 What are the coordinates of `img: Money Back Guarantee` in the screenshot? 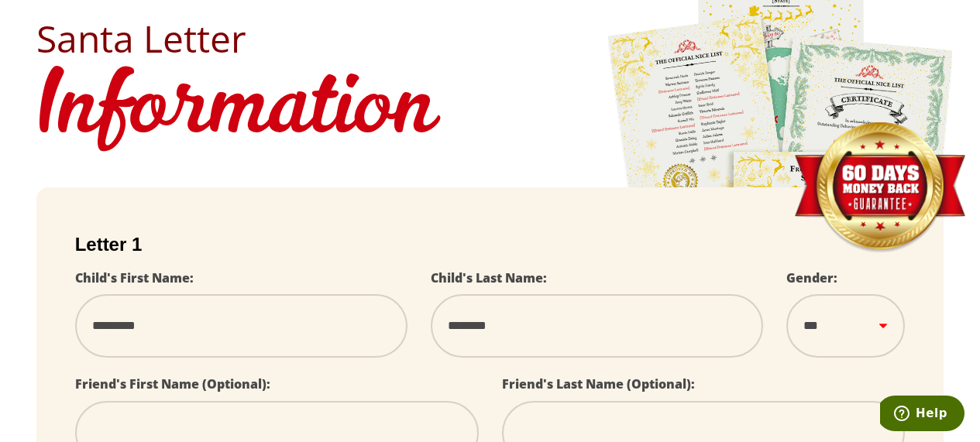 It's located at (879, 188).